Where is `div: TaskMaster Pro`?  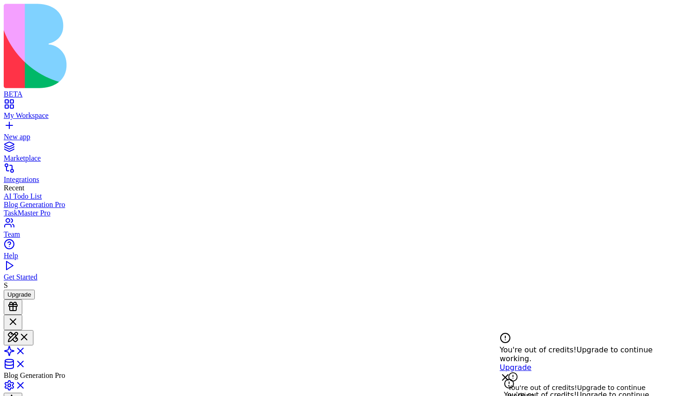
div: TaskMaster Pro is located at coordinates (338, 213).